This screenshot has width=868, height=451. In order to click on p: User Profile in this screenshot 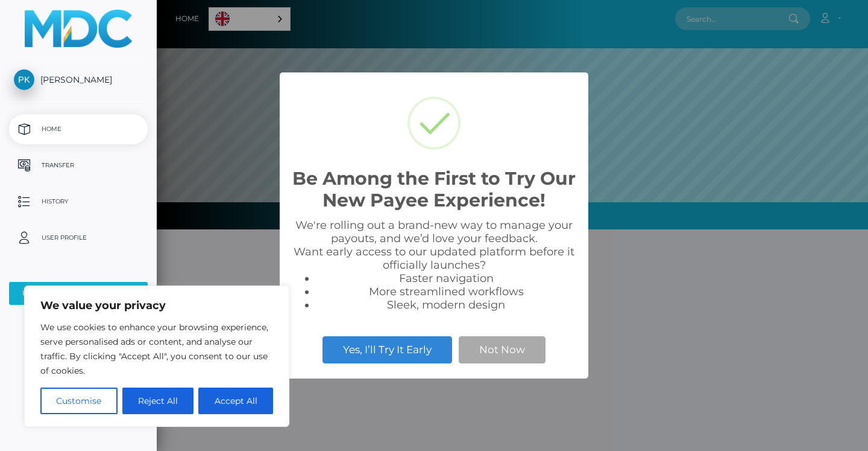, I will do `click(78, 238)`.